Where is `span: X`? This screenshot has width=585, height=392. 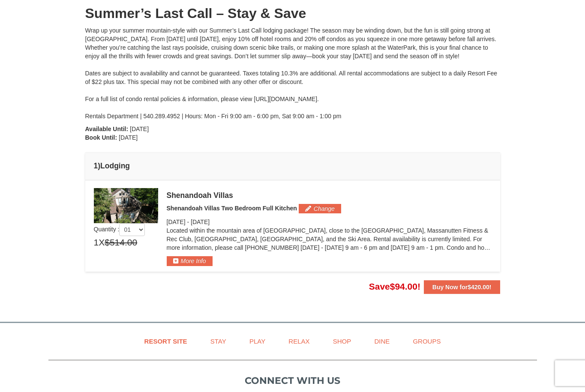 span: X is located at coordinates (101, 243).